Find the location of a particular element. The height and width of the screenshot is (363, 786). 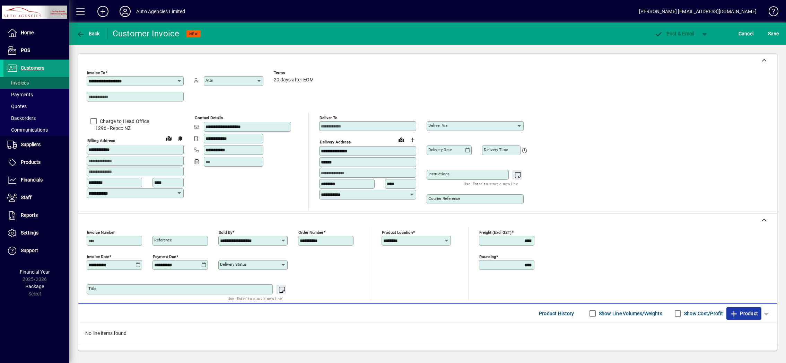

mat-label: Freight (excl GST) is located at coordinates (495, 233).